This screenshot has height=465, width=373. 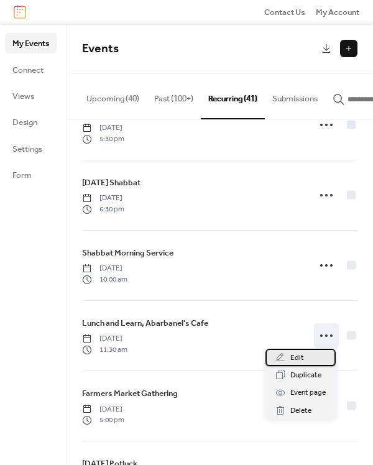 I want to click on span: Farmers Market Gathering, so click(x=130, y=394).